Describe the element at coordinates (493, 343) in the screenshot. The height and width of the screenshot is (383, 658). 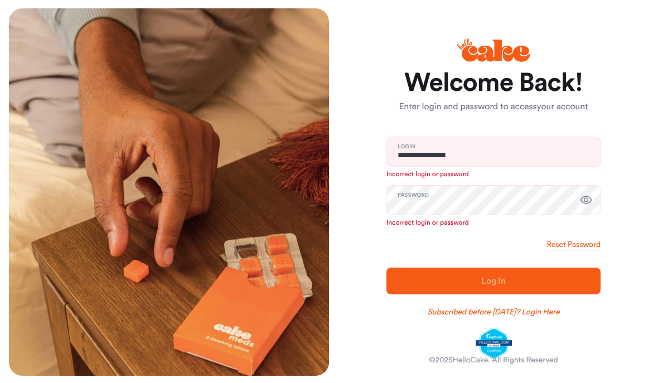
I see `img: legit-script-certified.png` at that location.